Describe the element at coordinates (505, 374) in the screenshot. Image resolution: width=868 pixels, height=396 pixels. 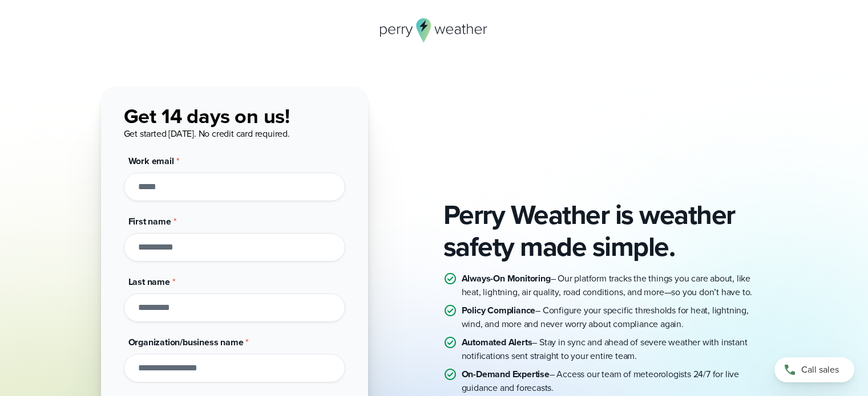
I see `strong: On-Demand Expertise` at that location.